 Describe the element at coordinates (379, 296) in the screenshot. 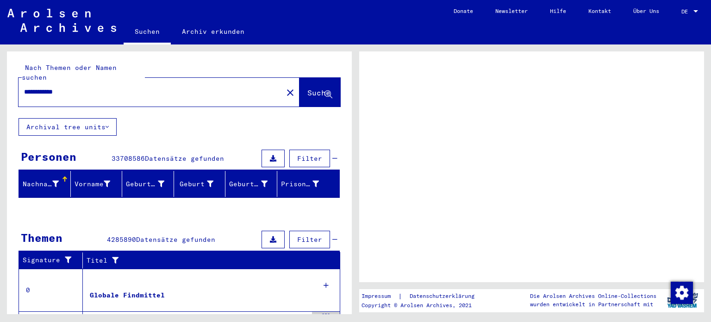

I see `a: Impressum` at that location.